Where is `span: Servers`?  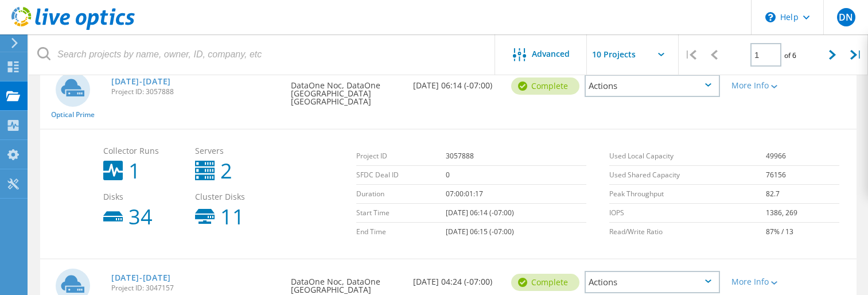
span: Servers is located at coordinates (236, 151).